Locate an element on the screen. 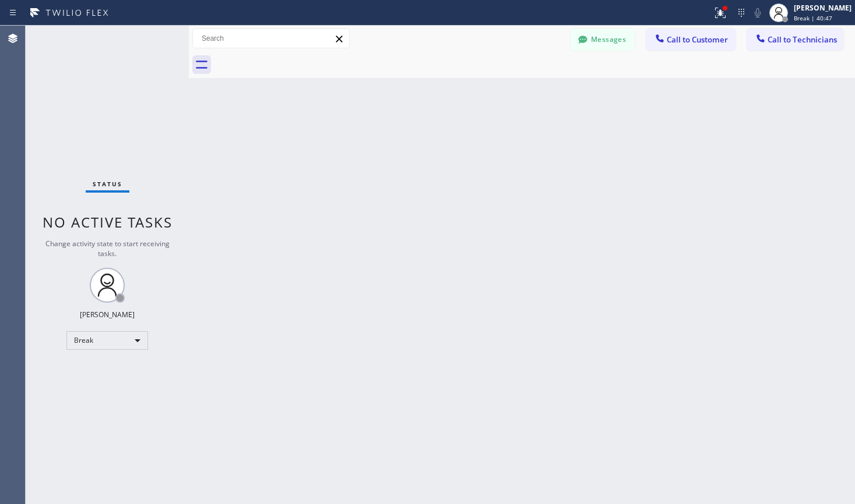  button: Messages is located at coordinates (602, 40).